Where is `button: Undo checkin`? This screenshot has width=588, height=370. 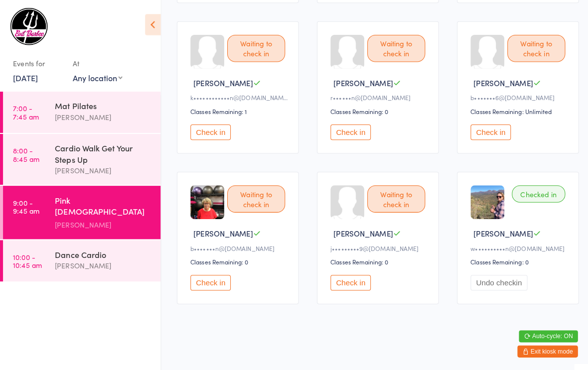
button: Undo checkin is located at coordinates (493, 279).